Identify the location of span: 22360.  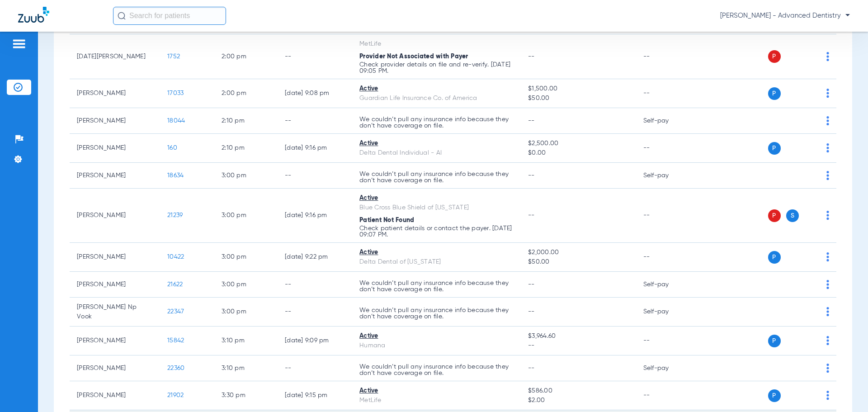
(176, 368).